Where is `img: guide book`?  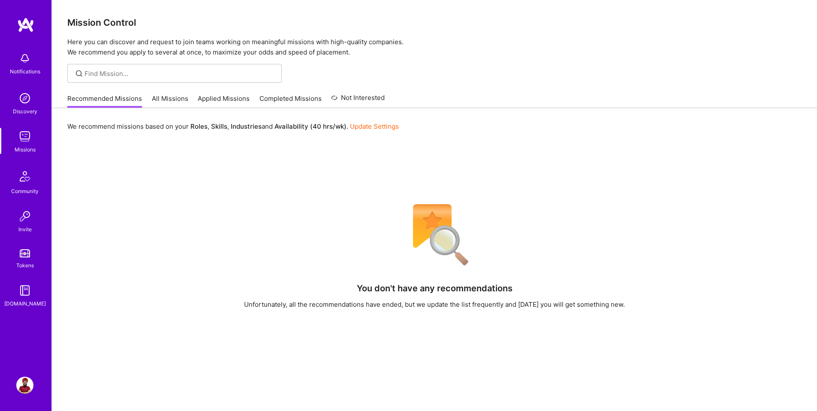
img: guide book is located at coordinates (25, 290).